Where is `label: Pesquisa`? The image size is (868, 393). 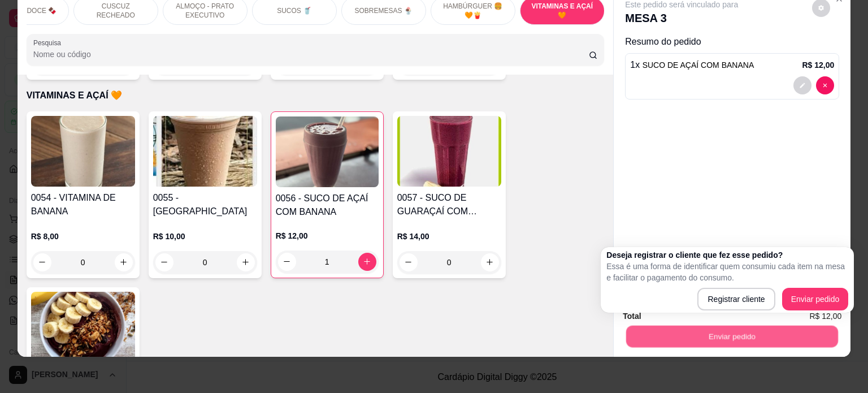 label: Pesquisa is located at coordinates (49, 42).